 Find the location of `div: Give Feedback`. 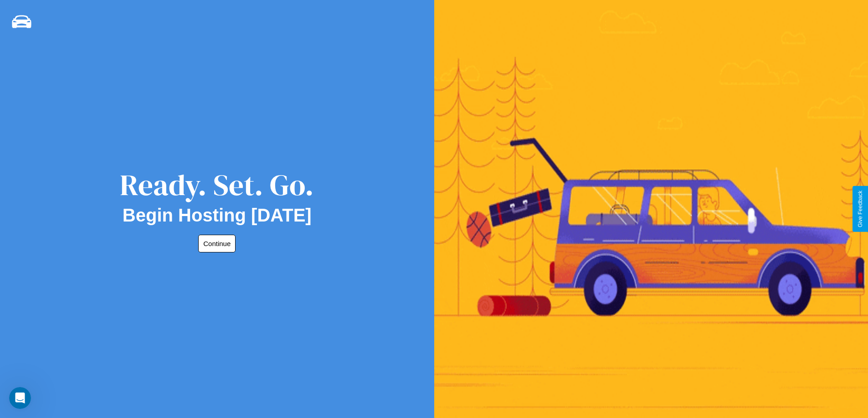

div: Give Feedback is located at coordinates (860, 209).